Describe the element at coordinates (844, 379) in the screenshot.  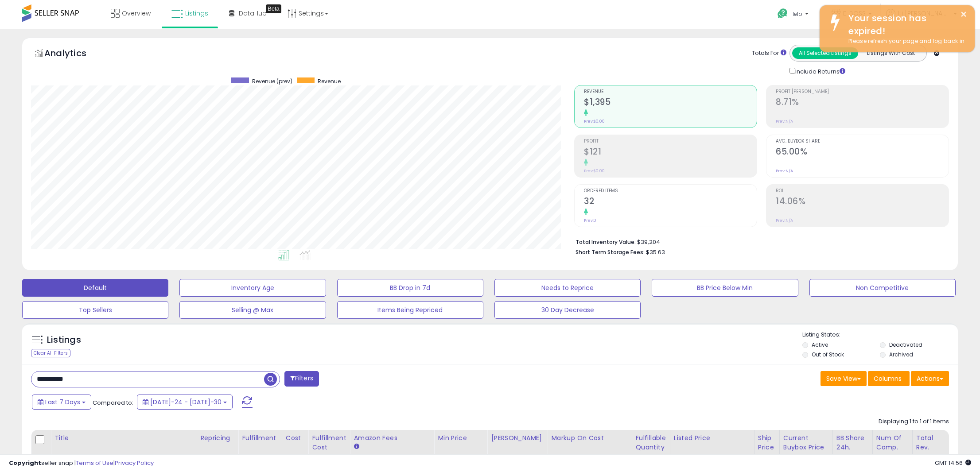
I see `button: Save View` at that location.